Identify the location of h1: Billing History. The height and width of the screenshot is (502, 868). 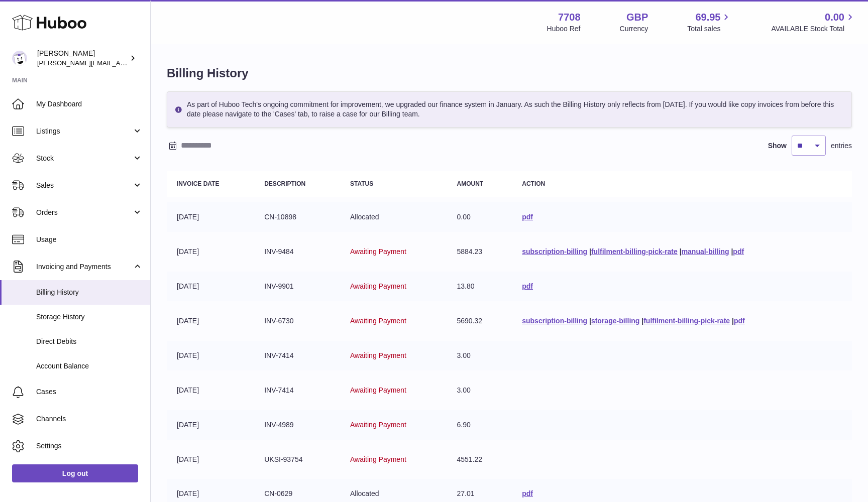
(509, 74).